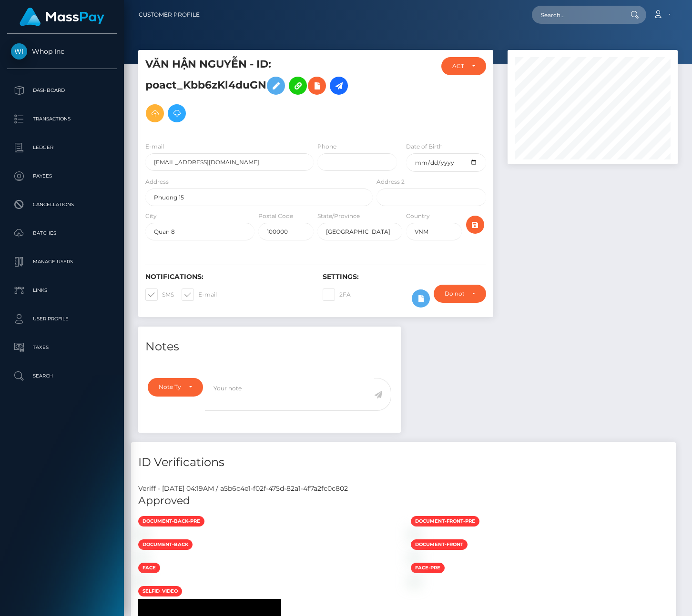 This screenshot has height=616, width=692. I want to click on h5: Approved, so click(403, 501).